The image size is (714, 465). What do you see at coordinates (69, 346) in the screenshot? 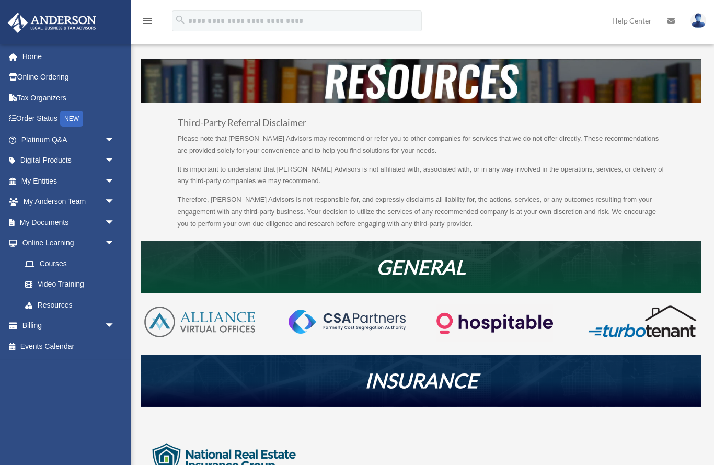
I see `a: Events Calendar` at bounding box center [69, 346].